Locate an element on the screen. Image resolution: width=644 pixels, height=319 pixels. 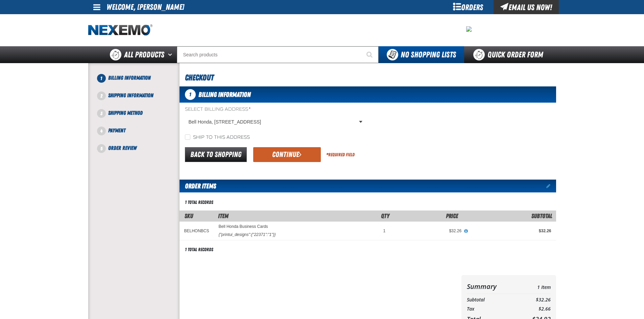
a: SKU is located at coordinates (188, 216).